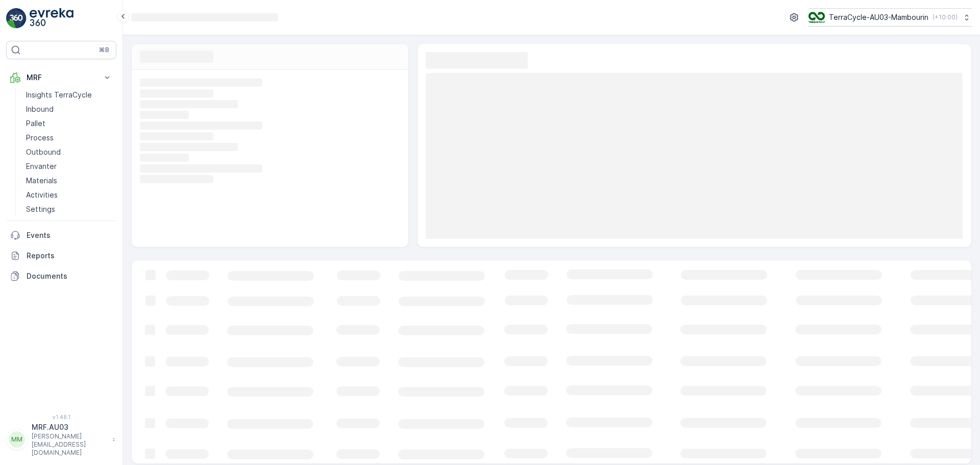  What do you see at coordinates (90, 256) in the screenshot?
I see `span: AU-PI0036 I Mixed Plastic` at bounding box center [90, 256].